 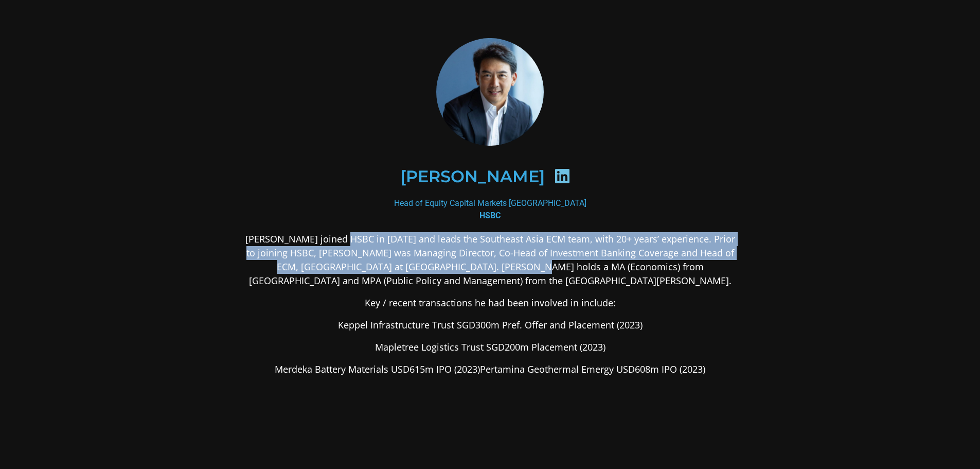 I want to click on p: Key / recent transactions he had been involved in include:, so click(x=490, y=303).